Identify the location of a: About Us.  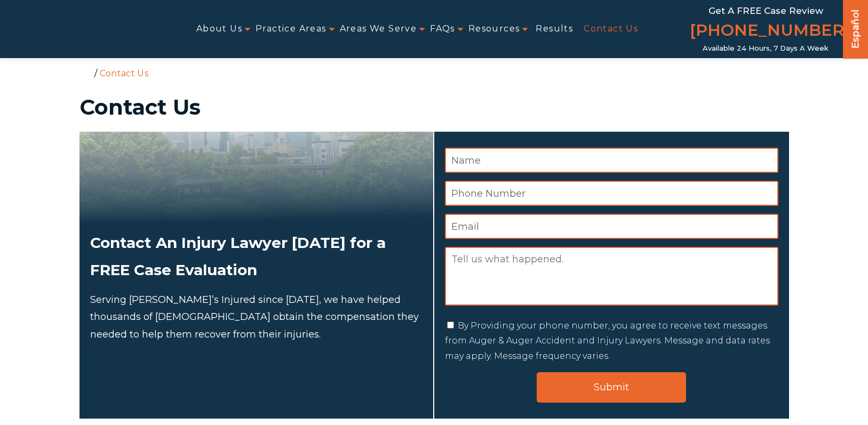
(219, 29).